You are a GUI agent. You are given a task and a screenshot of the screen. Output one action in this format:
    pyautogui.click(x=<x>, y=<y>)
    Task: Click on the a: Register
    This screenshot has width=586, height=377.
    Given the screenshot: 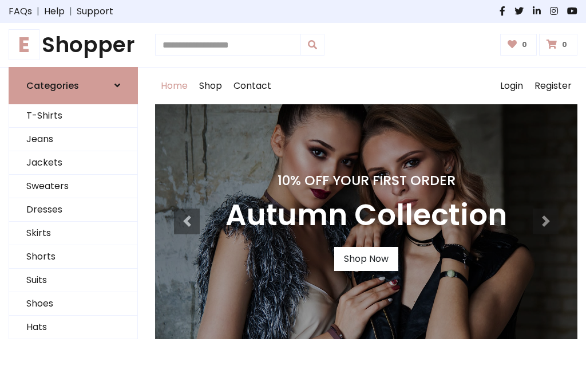 What is the action you would take?
    pyautogui.click(x=553, y=86)
    